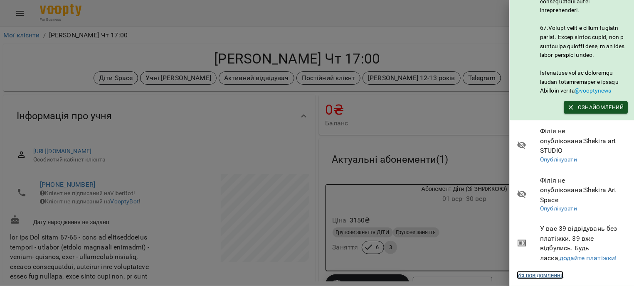 The width and height of the screenshot is (634, 286). Describe the element at coordinates (584, 244) in the screenshot. I see `span: У вас 39 відвідувань без платіжки. 39 вже відбулись. Будь ласка,` at that location.